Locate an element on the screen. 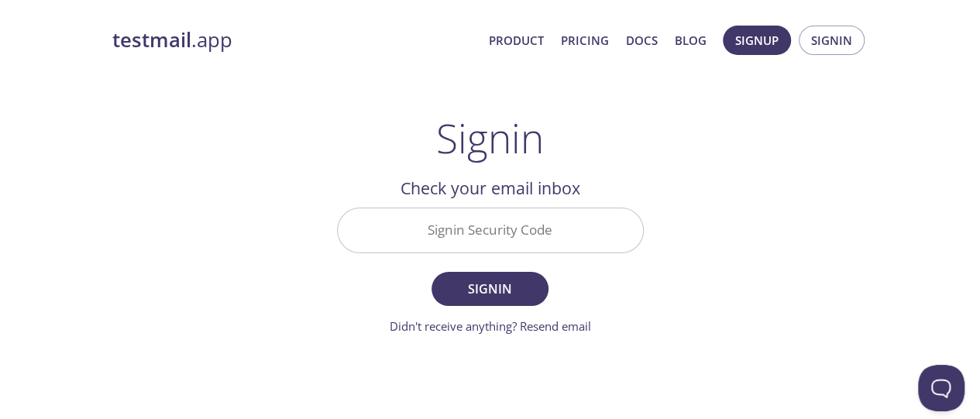  a: Docs is located at coordinates (642, 40).